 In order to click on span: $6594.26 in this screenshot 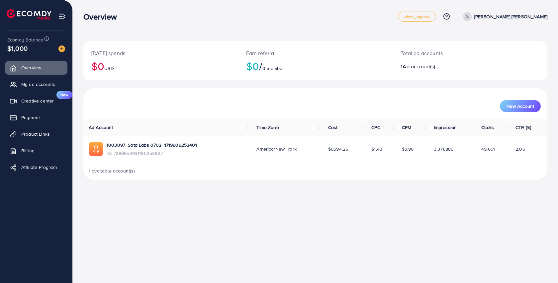, I will do `click(338, 149)`.